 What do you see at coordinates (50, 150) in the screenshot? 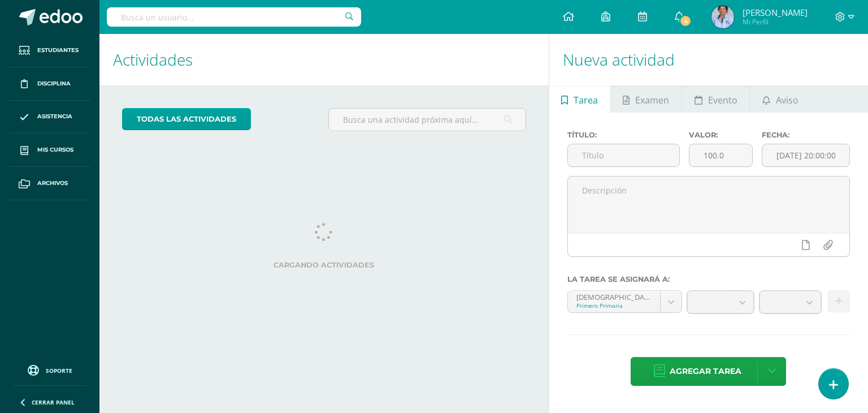
I see `a: Mis cursos` at bounding box center [50, 150].